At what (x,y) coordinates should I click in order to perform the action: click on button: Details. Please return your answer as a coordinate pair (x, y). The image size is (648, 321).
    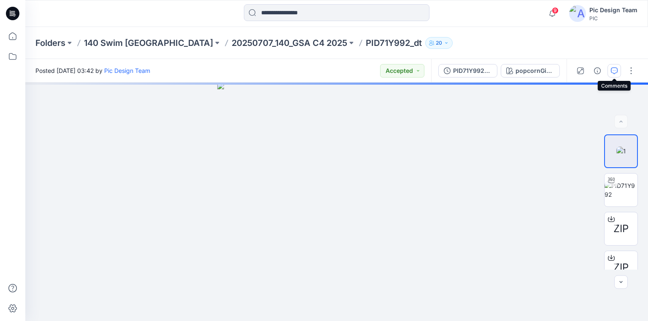
    Looking at the image, I should click on (597, 71).